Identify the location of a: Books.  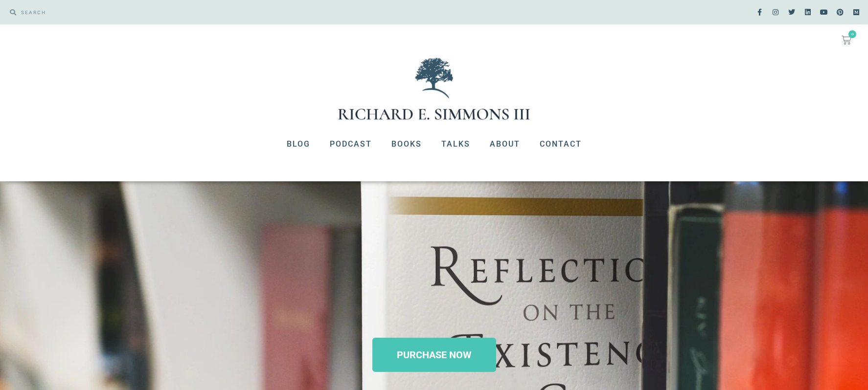
(407, 144).